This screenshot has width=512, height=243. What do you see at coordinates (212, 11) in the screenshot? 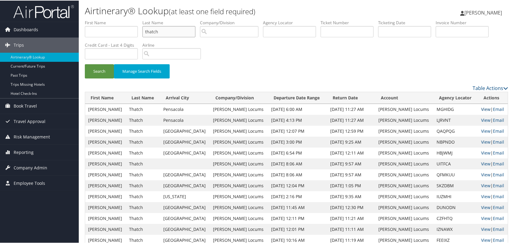
I see `small: (at least one field required)` at bounding box center [212, 11].